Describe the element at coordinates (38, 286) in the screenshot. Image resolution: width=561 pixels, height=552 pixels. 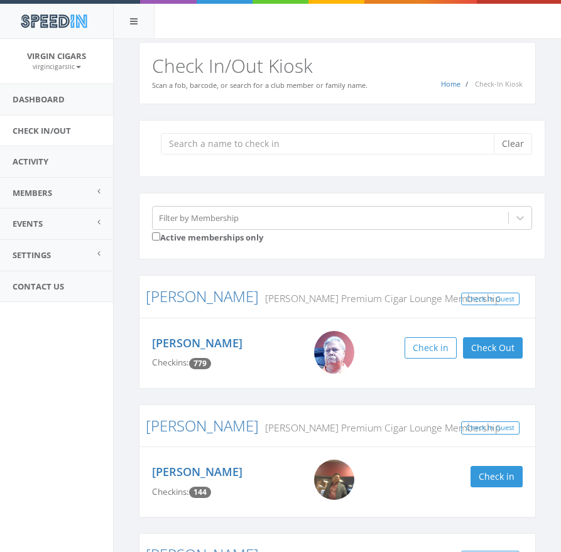
I see `span: Contact Us` at that location.